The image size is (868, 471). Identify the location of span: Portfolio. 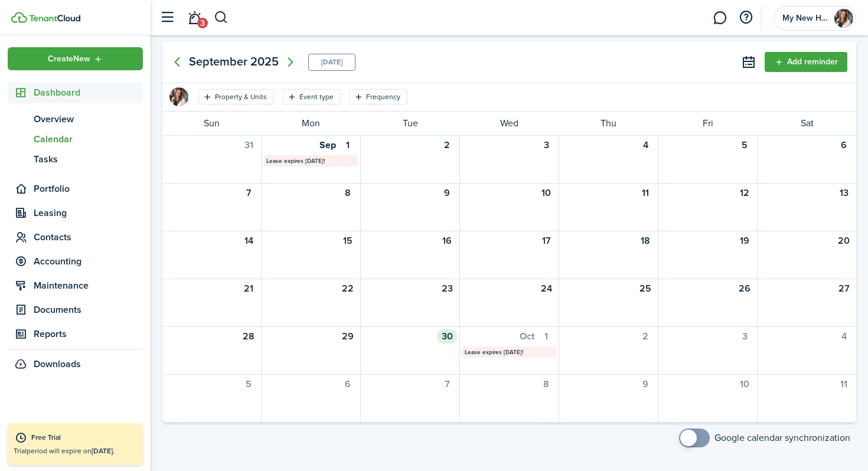
(88, 189).